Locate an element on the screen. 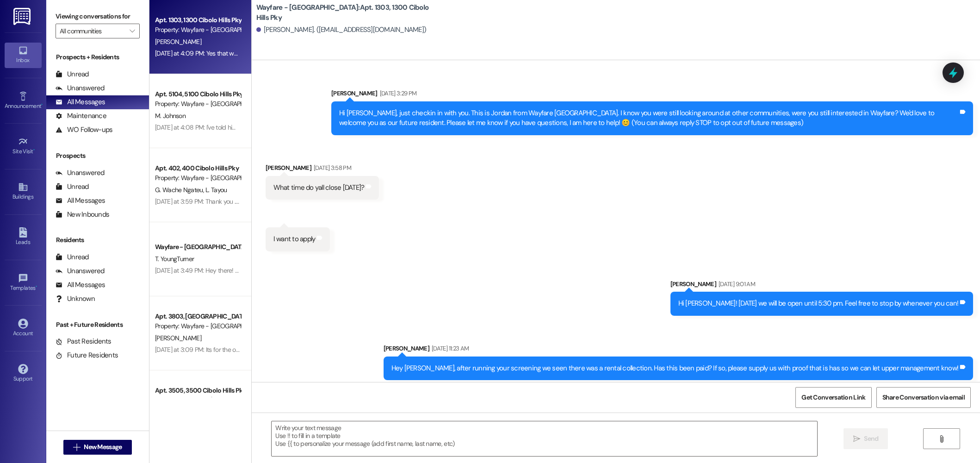 Image resolution: width=980 pixels, height=463 pixels. span: G. Wache Ngateu is located at coordinates (180, 190).